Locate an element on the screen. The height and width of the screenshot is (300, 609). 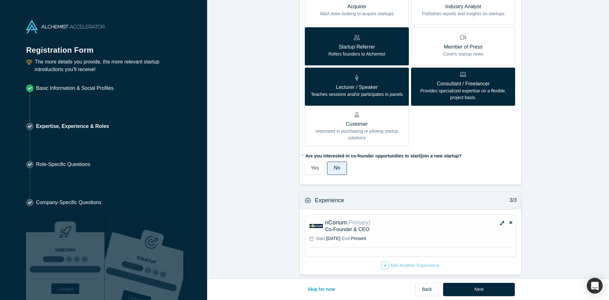
p: Provides specialized expertise on a flexible, project basis. is located at coordinates (463, 94).